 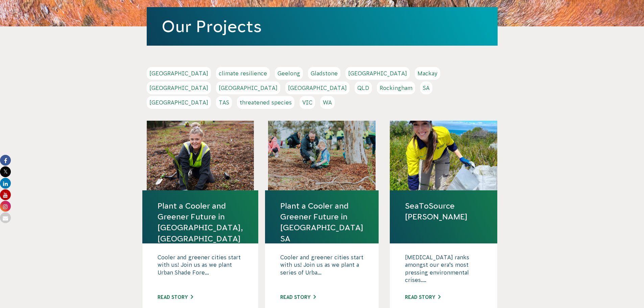 What do you see at coordinates (426, 88) in the screenshot?
I see `a: SA` at bounding box center [426, 88].